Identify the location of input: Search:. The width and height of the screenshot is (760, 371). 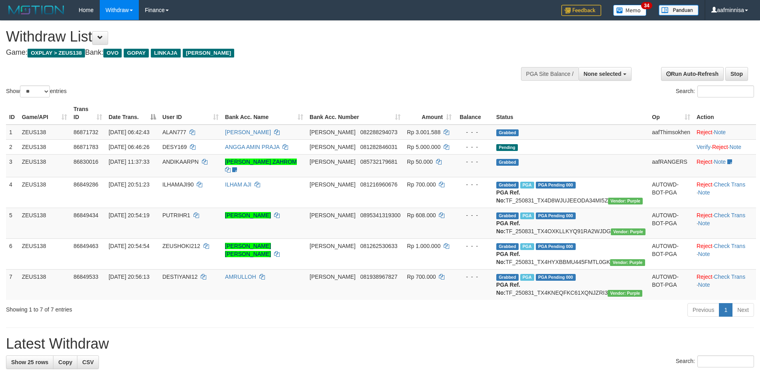
(726, 361).